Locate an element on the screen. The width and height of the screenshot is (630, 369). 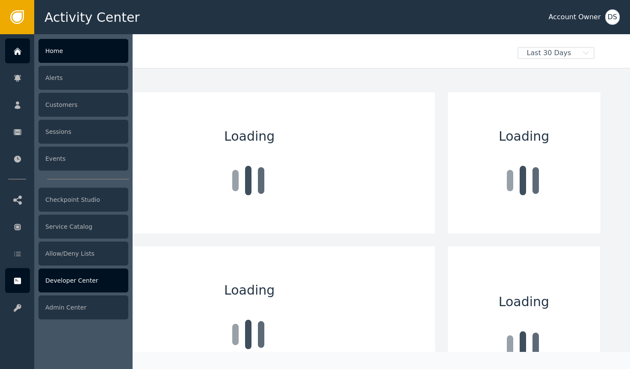
a: Sessions is located at coordinates (67, 132).